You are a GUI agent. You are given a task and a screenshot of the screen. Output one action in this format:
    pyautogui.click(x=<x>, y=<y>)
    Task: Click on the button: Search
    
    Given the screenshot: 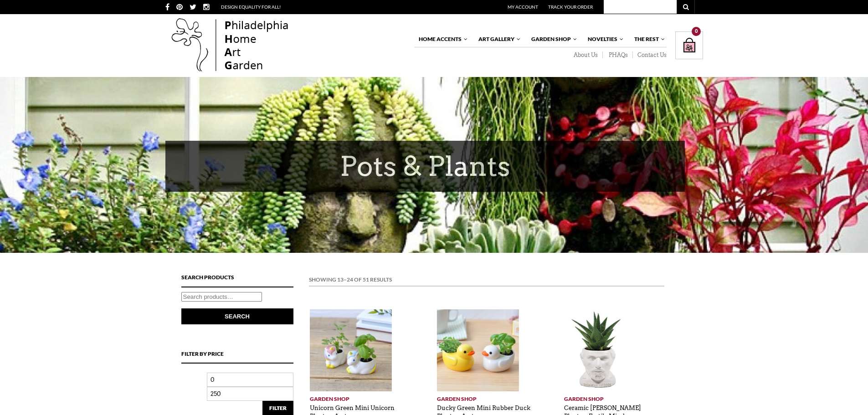 What is the action you would take?
    pyautogui.click(x=237, y=316)
    